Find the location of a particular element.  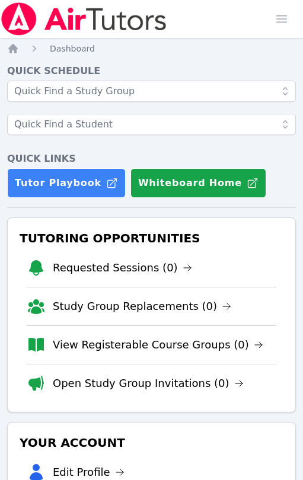

a: Open Study Group Invitations (0) is located at coordinates (148, 384).